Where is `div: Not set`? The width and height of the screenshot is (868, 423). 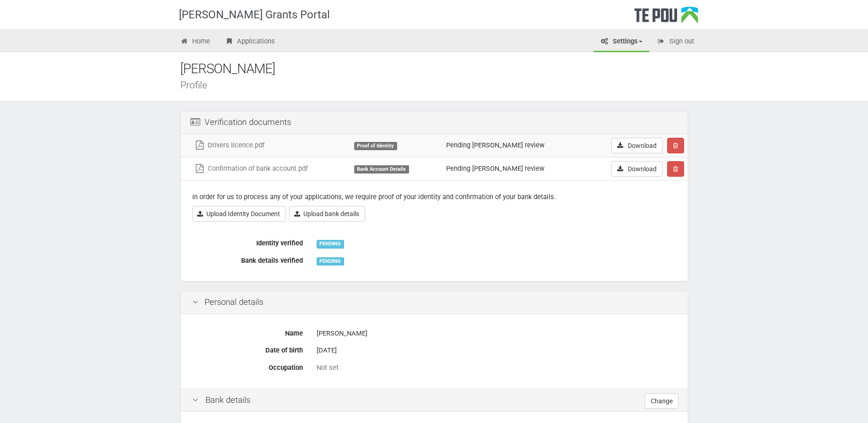
div: Not set is located at coordinates (497, 368).